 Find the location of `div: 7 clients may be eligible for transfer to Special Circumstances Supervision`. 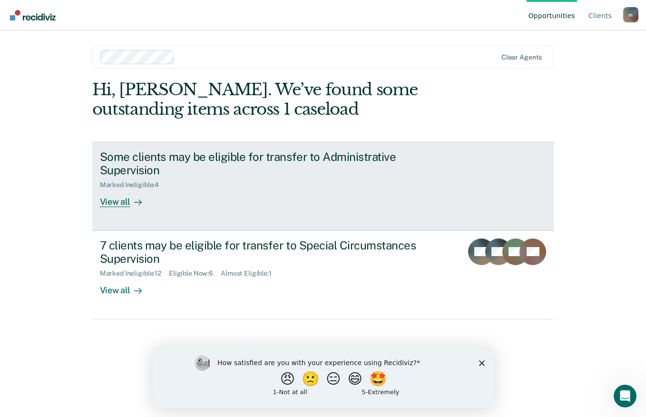

div: 7 clients may be eligible for transfer to Special Circumstances Supervision is located at coordinates (267, 252).